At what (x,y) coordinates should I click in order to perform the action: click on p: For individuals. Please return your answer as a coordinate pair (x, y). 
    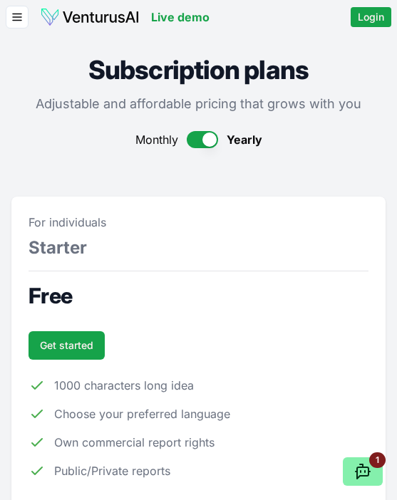
    Looking at the image, I should click on (198, 222).